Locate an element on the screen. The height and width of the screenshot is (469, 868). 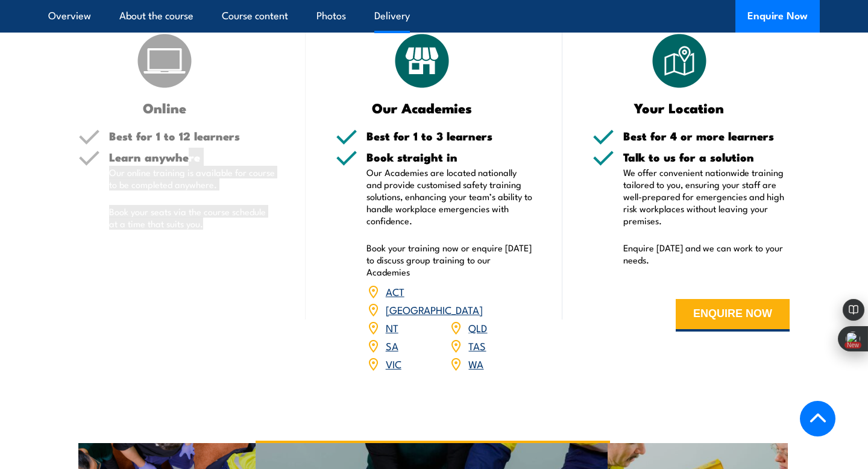
p: Our Academies are located nationally and provide customised safety training solutions, enhancing ... is located at coordinates (450, 197).